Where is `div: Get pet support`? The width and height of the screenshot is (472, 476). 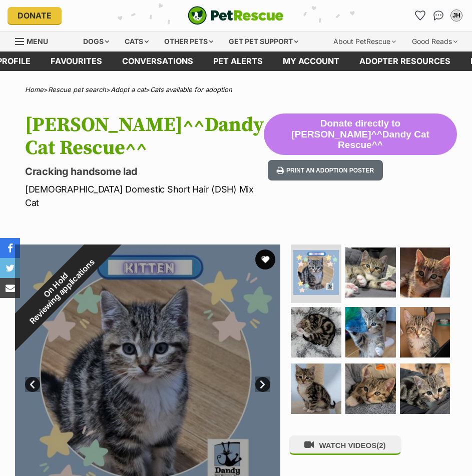 div: Get pet support is located at coordinates (263, 41).